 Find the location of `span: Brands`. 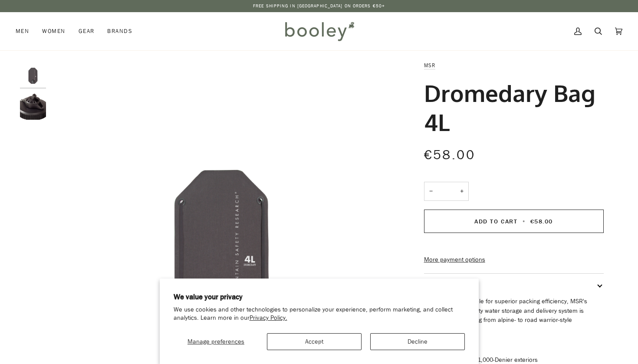

span: Brands is located at coordinates (120, 31).